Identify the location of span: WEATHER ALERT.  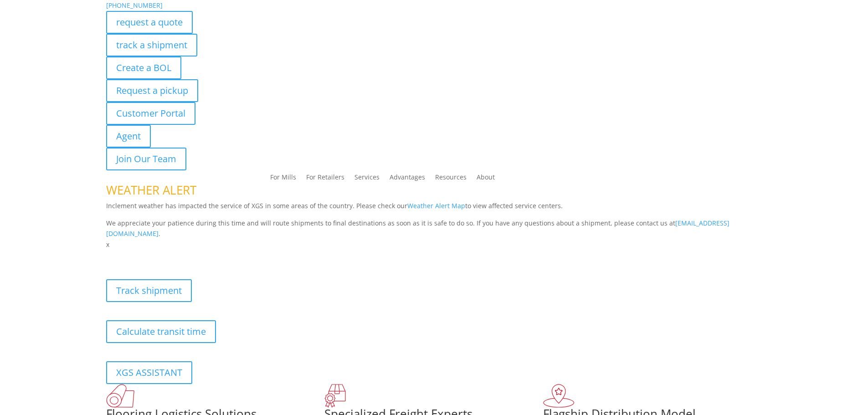
(151, 190).